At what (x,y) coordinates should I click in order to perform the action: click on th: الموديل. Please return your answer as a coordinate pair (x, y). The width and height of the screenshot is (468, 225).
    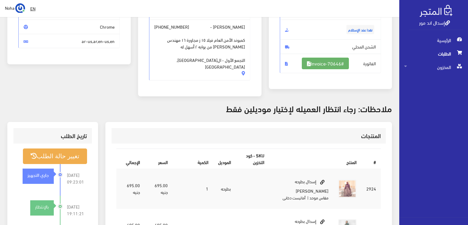
    Looking at the image, I should click on (224, 159).